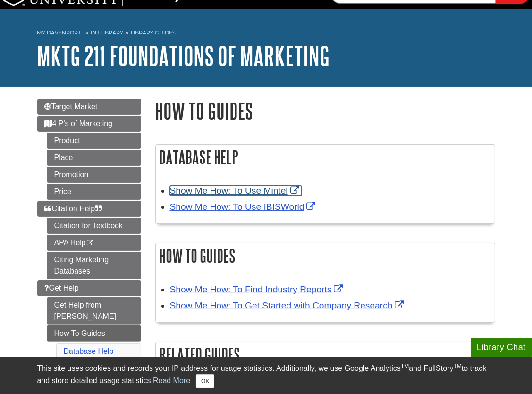  Describe the element at coordinates (326, 157) in the screenshot. I see `h2: Database Help` at that location.